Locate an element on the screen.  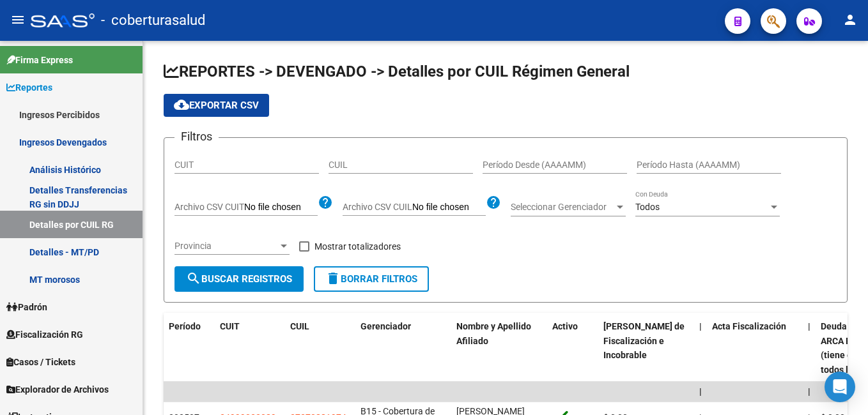
span: Padrón is located at coordinates (27, 307).